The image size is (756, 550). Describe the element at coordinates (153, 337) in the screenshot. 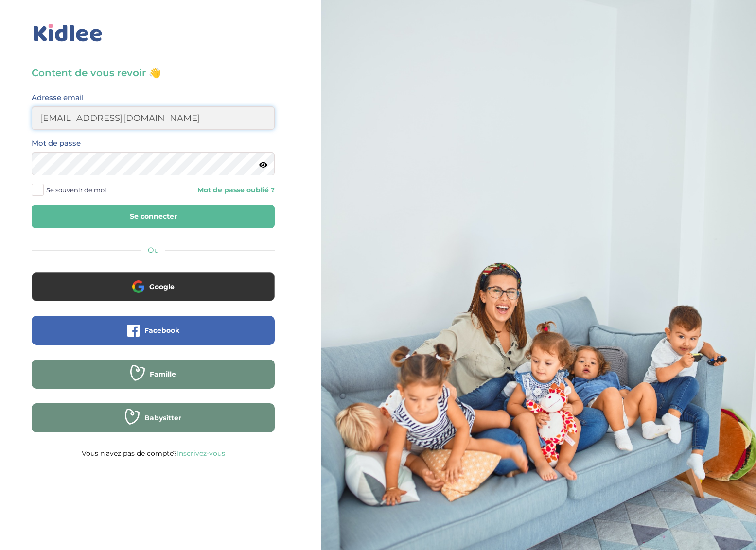

I see `a: Facebook` at that location.